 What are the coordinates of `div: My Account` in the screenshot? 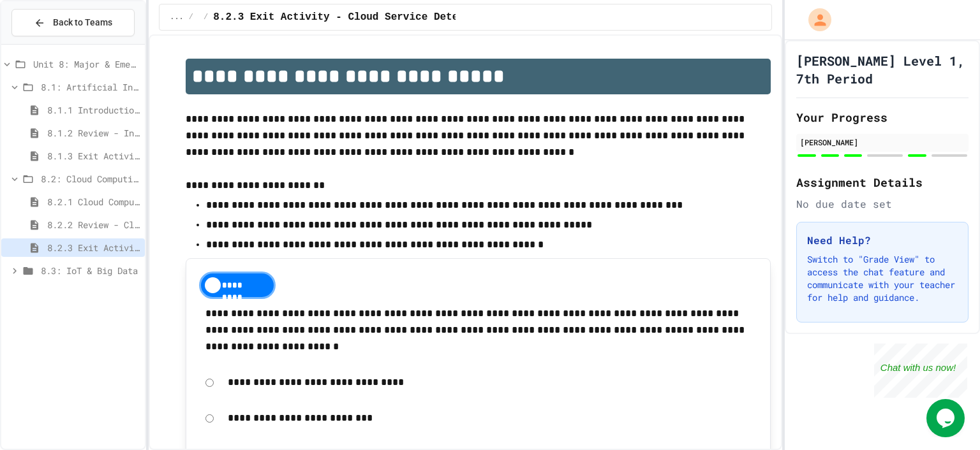 It's located at (815, 20).